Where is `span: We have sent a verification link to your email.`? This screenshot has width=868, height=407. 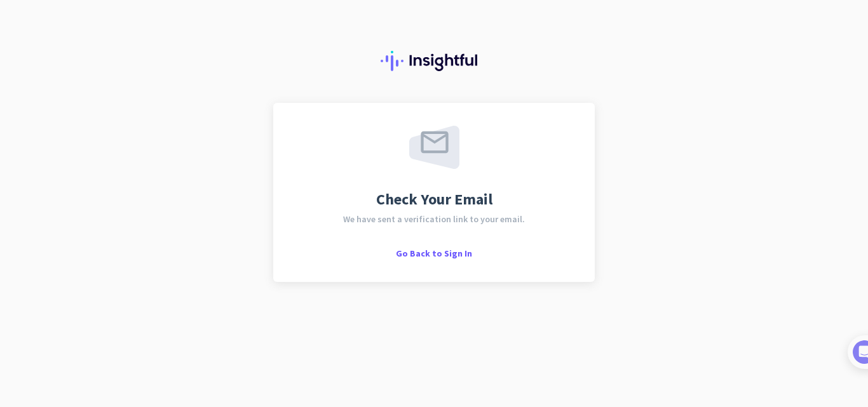
span: We have sent a verification link to your email. is located at coordinates (434, 219).